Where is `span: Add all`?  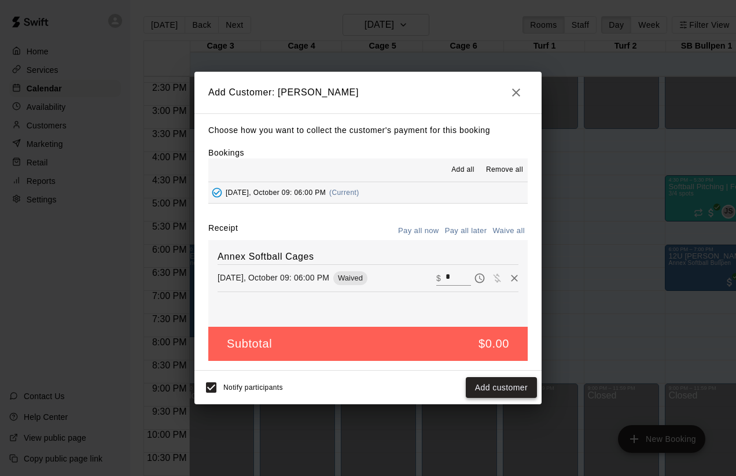 span: Add all is located at coordinates (463, 170).